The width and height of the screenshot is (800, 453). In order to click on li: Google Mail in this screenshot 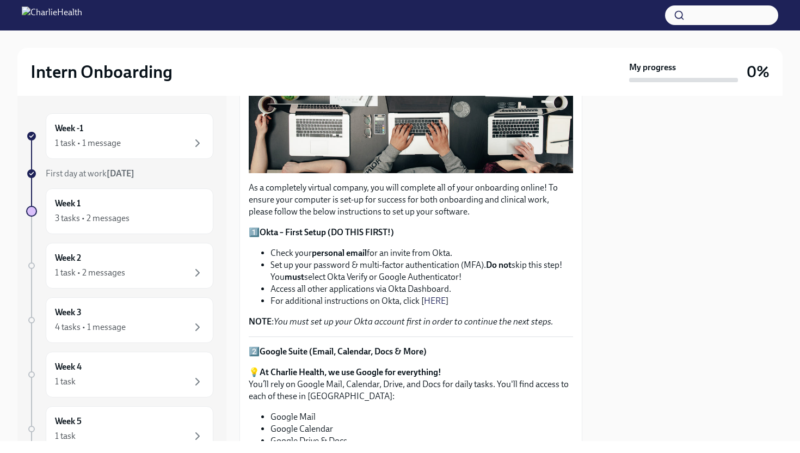, I will do `click(422, 417)`.